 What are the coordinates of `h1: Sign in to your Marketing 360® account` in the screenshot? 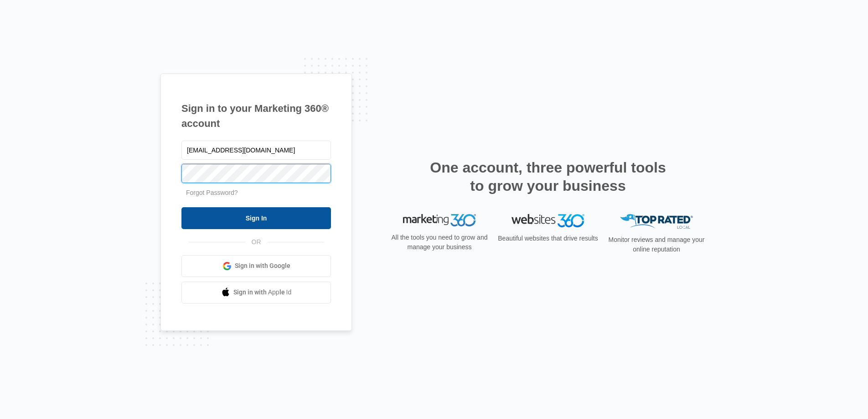 It's located at (257, 116).